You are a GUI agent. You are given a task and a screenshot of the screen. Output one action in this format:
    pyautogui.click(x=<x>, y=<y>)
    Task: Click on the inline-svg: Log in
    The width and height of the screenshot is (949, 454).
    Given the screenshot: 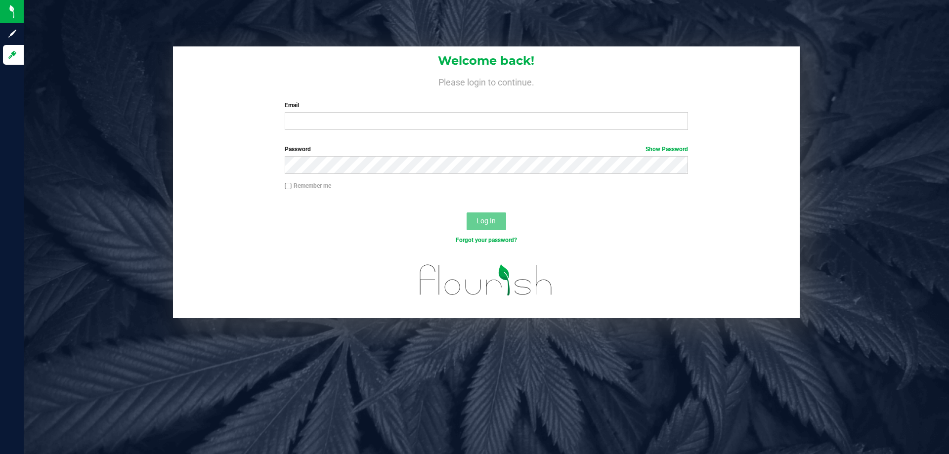 What is the action you would take?
    pyautogui.click(x=12, y=55)
    